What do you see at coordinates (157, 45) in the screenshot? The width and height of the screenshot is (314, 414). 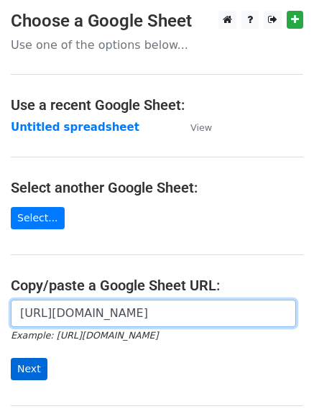 I see `p: Use one of the options below...` at bounding box center [157, 45].